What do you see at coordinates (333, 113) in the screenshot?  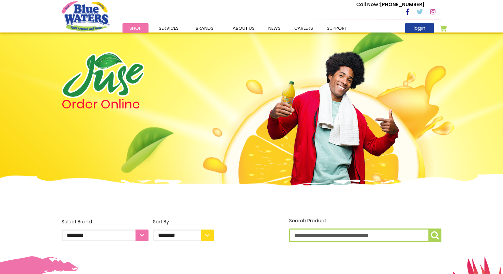 I see `img: man.png` at bounding box center [333, 113].